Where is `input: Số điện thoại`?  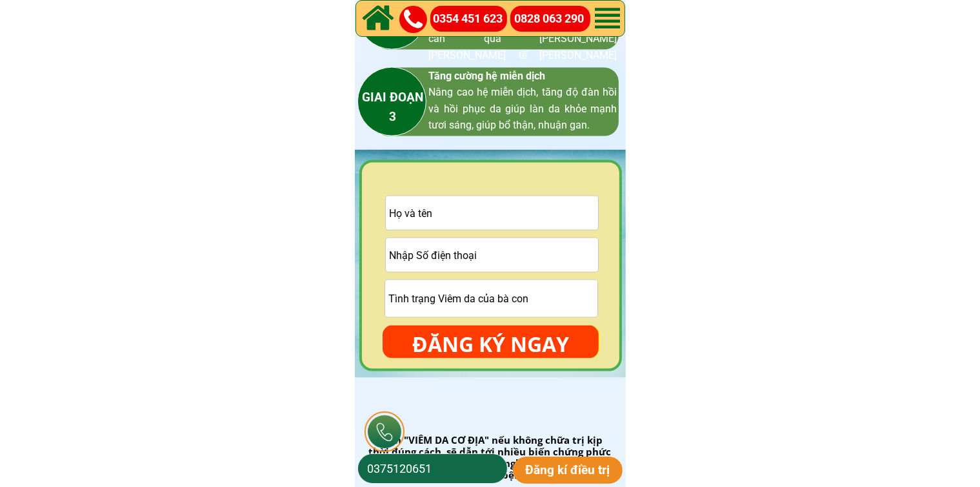 input: Số điện thoại is located at coordinates (432, 468).